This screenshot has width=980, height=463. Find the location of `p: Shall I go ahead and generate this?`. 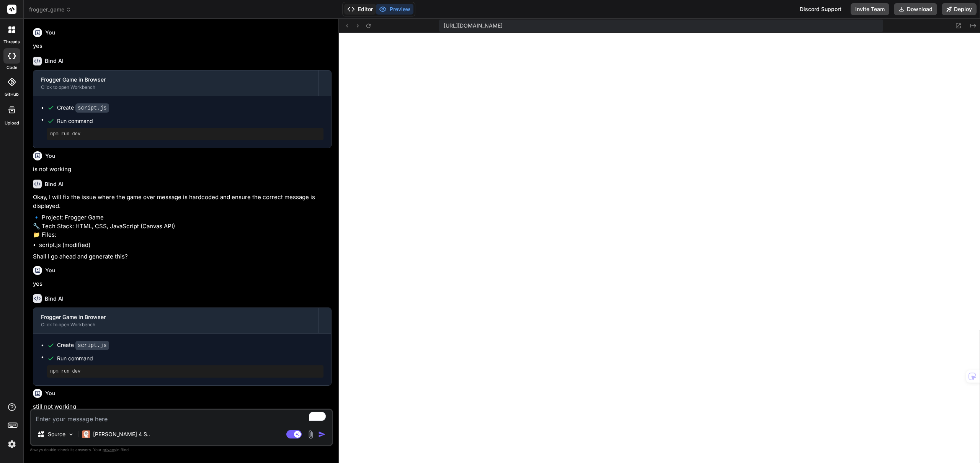

p: Shall I go ahead and generate this? is located at coordinates (183, 257).